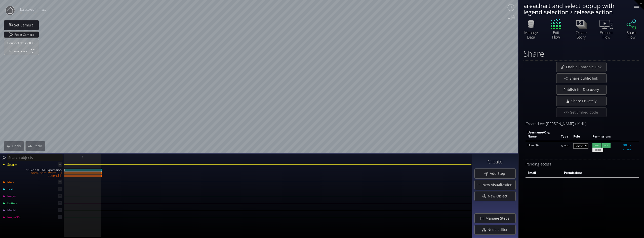 This screenshot has width=644, height=238. What do you see at coordinates (499, 196) in the screenshot?
I see `span: New Object` at bounding box center [499, 196].